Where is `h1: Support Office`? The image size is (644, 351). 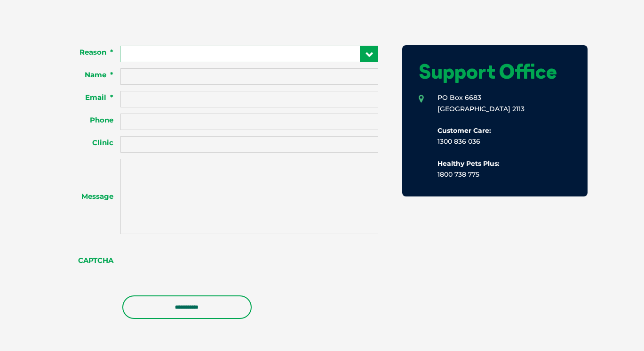 h1: Support Office is located at coordinates (495, 71).